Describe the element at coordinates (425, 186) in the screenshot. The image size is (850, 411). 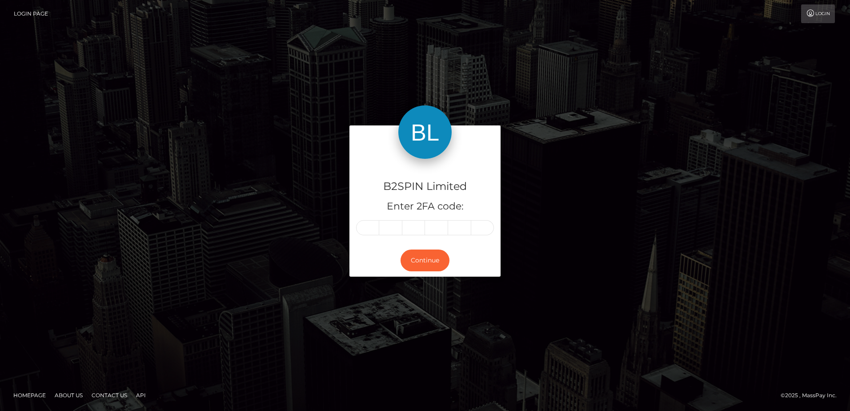
I see `h4: B2SPIN Limited` at that location.